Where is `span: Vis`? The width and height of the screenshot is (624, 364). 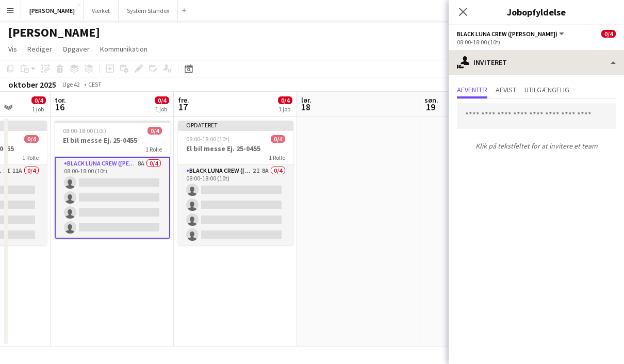
span: Vis is located at coordinates (12, 49).